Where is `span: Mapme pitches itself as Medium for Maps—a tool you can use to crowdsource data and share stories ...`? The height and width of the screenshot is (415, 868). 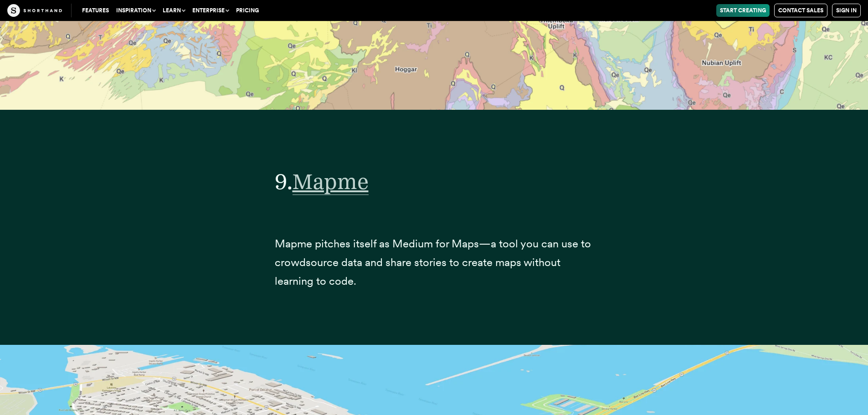 span: Mapme pitches itself as Medium for Maps—a tool you can use to crowdsource data and share stories ... is located at coordinates (433, 262).